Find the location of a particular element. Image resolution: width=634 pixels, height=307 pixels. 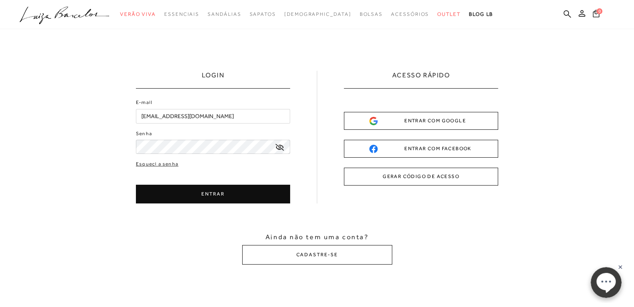

button: ENTRAR is located at coordinates (213, 194).